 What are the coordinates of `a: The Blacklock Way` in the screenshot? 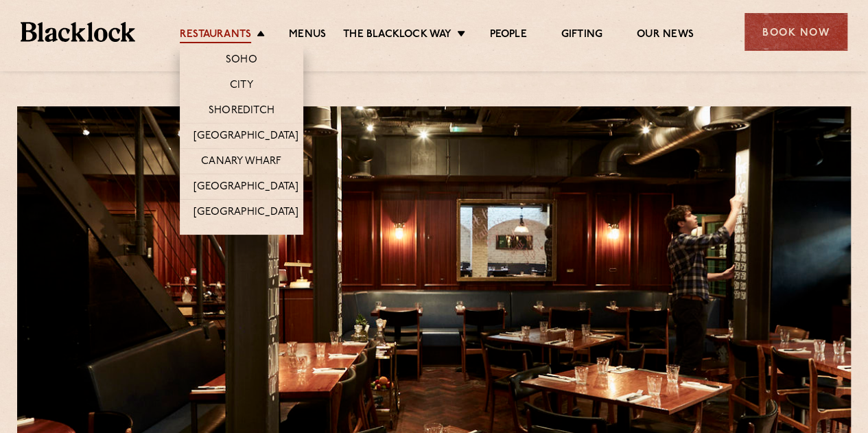 It's located at (398, 36).